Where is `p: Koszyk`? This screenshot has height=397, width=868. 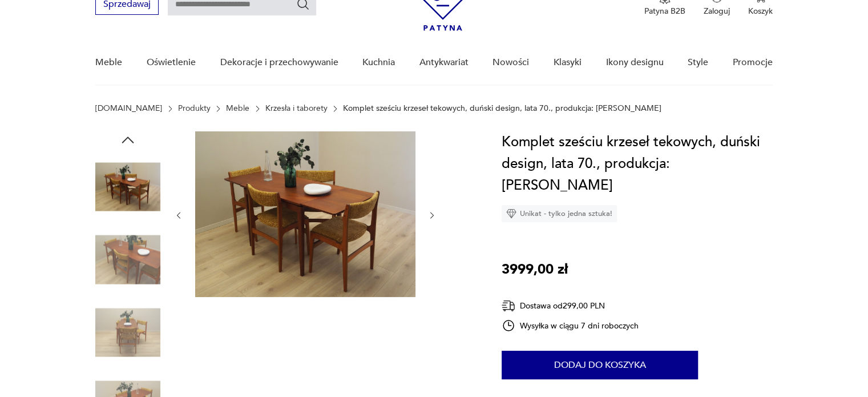
p: Koszyk is located at coordinates (760, 11).